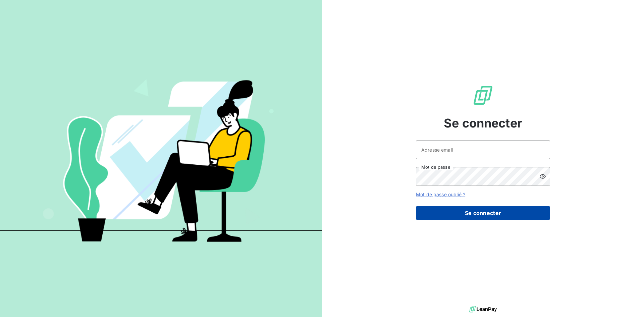 The width and height of the screenshot is (644, 317). Describe the element at coordinates (440, 194) in the screenshot. I see `a: Mot de passe oublié ?` at that location.